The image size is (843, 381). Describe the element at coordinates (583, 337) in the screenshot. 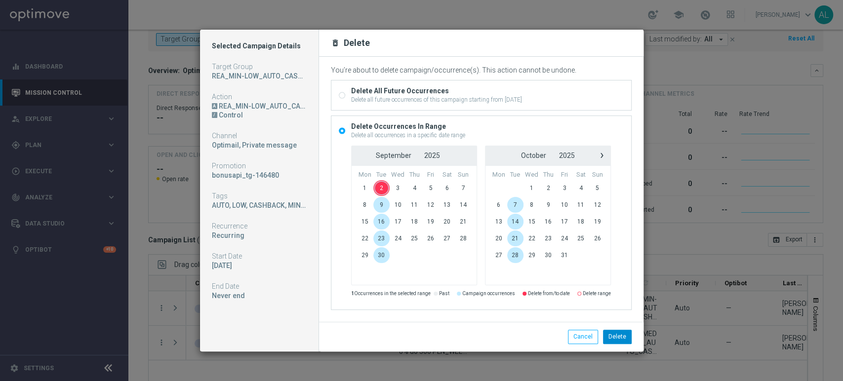

I see `button: Cancel` at that location.